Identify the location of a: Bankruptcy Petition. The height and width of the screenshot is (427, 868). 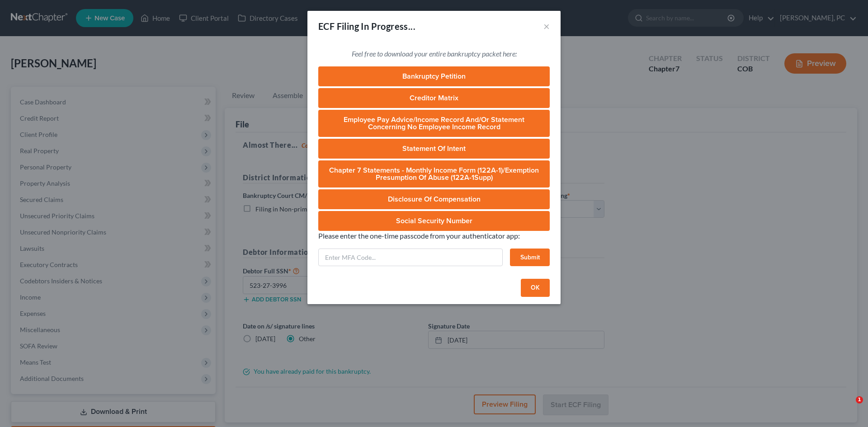
(434, 77).